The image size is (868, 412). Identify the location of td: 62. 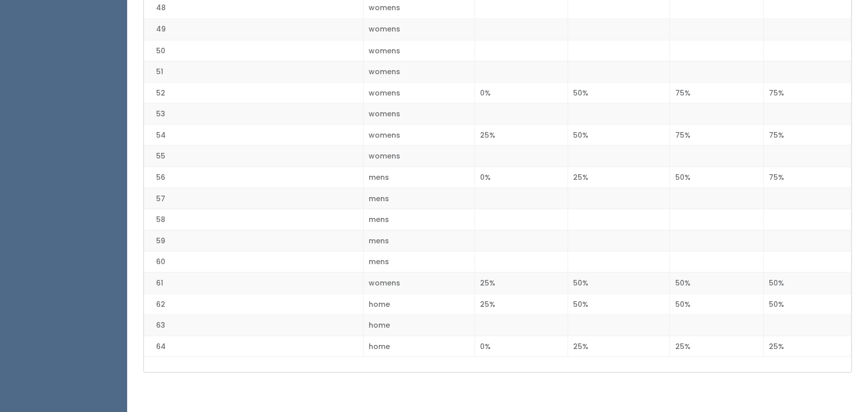
(254, 304).